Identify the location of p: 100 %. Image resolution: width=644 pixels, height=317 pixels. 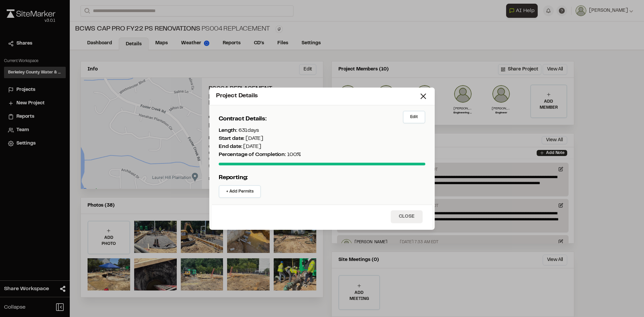
(322, 155).